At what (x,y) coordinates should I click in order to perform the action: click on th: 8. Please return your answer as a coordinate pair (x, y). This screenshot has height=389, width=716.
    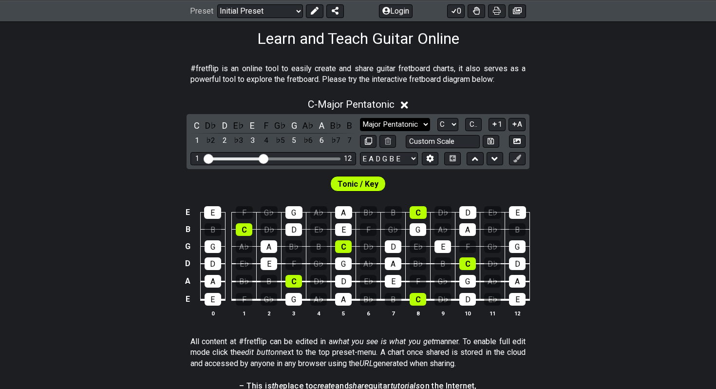
    Looking at the image, I should click on (418, 313).